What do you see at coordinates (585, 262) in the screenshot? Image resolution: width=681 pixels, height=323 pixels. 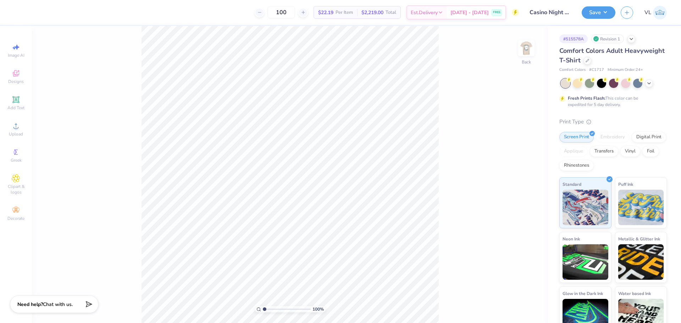 I see `img: Neon Ink` at bounding box center [585, 262].